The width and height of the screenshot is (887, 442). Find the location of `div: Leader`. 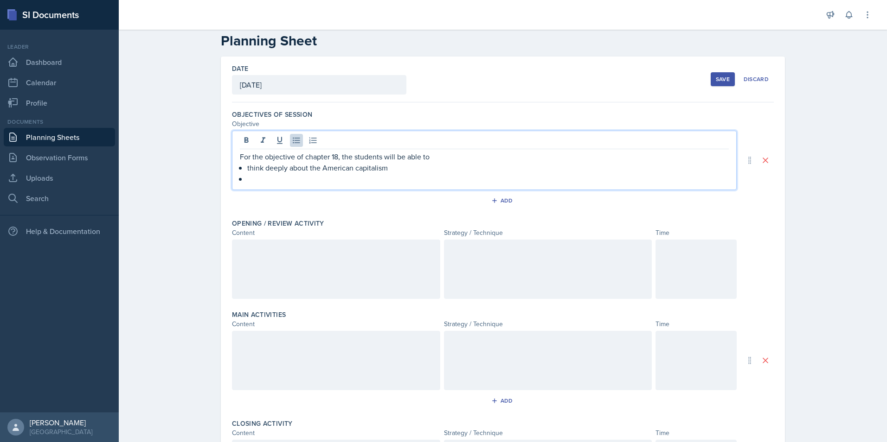

div: Leader is located at coordinates (59, 47).